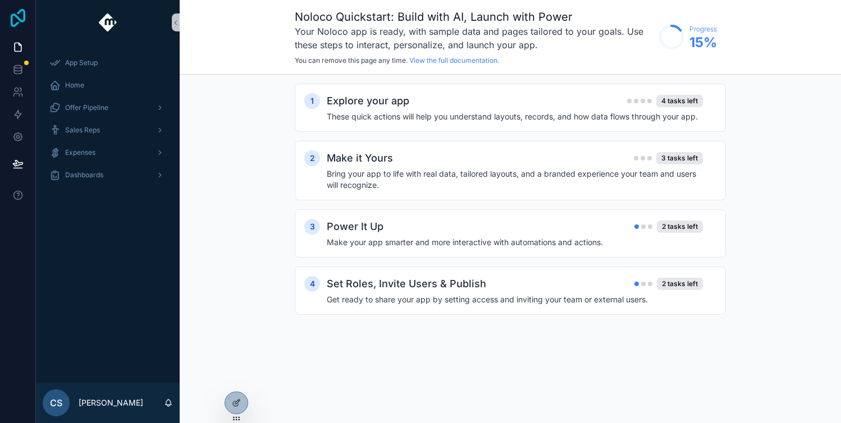 This screenshot has width=841, height=423. What do you see at coordinates (108, 130) in the screenshot?
I see `a: Sales Reps` at bounding box center [108, 130].